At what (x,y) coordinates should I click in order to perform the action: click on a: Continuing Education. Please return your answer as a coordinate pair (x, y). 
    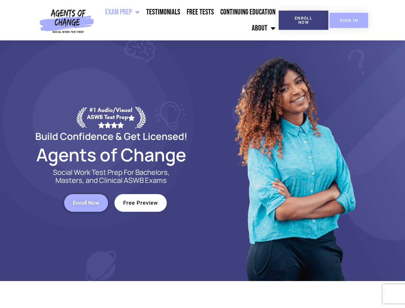
    Looking at the image, I should click on (248, 12).